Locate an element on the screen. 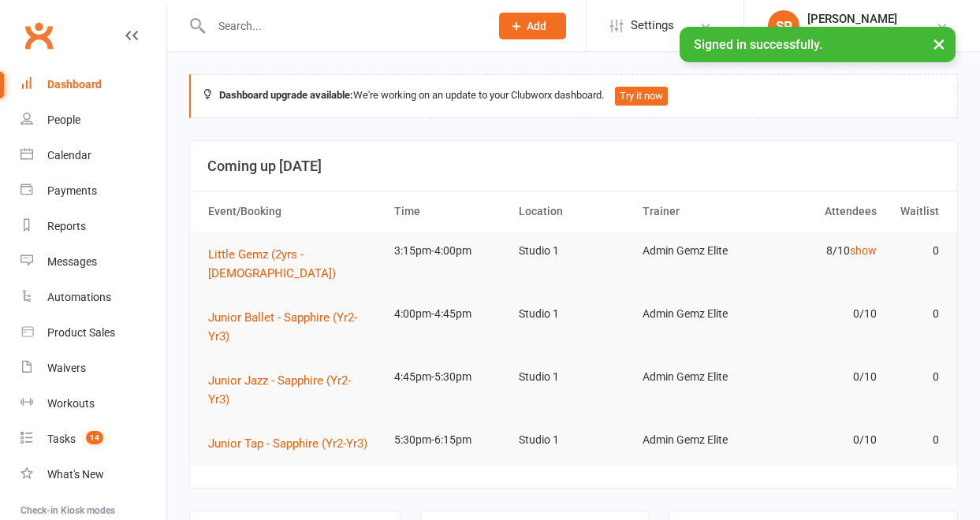  div: Workouts is located at coordinates (71, 403).